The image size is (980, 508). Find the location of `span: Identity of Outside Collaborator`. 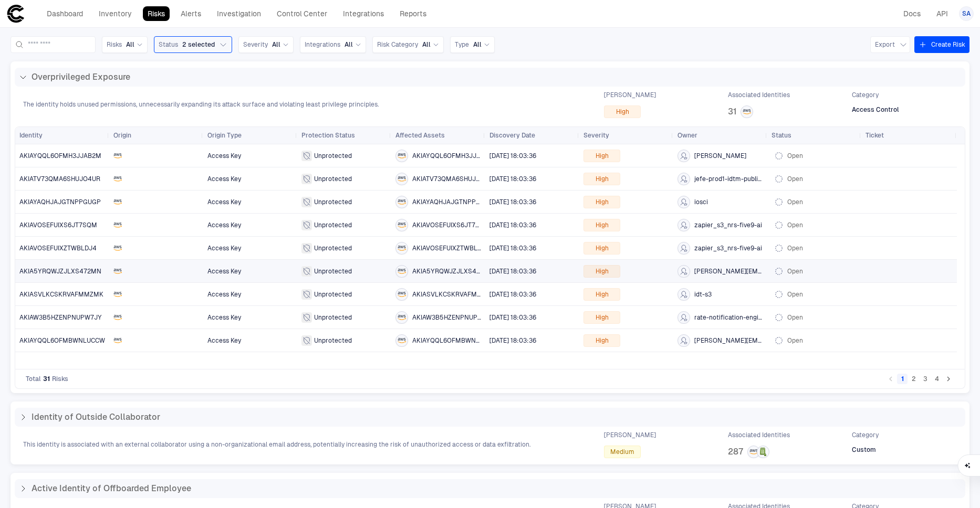

span: Identity of Outside Collaborator is located at coordinates (95, 417).